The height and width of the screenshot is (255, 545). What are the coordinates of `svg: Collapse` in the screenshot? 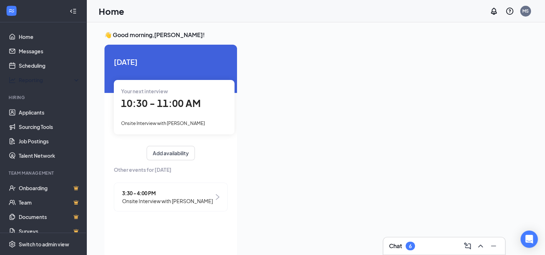 It's located at (73, 11).